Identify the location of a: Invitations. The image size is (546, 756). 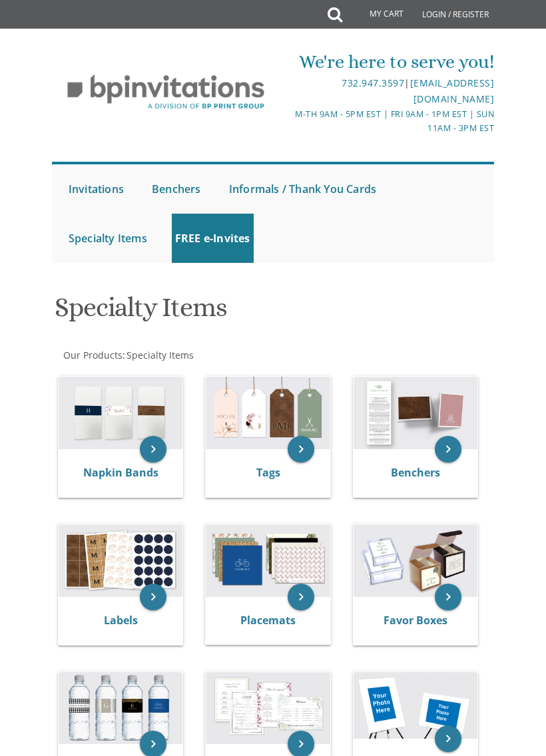
(95, 189).